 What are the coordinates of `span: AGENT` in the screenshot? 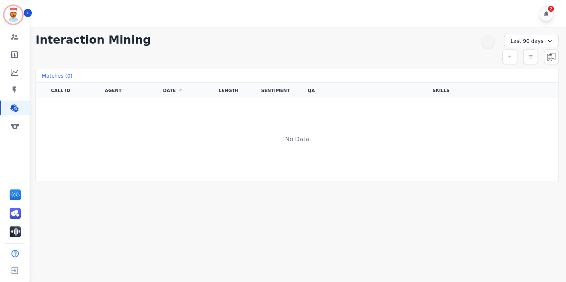 It's located at (113, 91).